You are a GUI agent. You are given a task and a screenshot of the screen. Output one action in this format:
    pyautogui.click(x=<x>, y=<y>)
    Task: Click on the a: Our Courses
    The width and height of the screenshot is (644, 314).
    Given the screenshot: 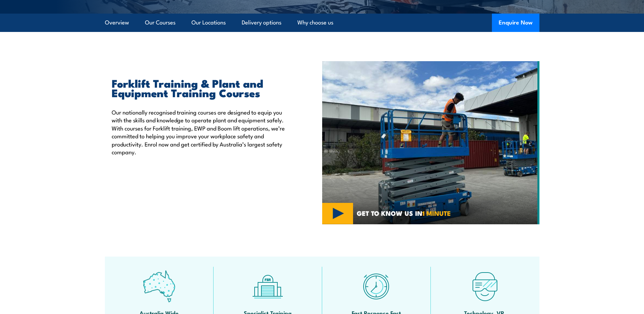 What is the action you would take?
    pyautogui.click(x=160, y=22)
    